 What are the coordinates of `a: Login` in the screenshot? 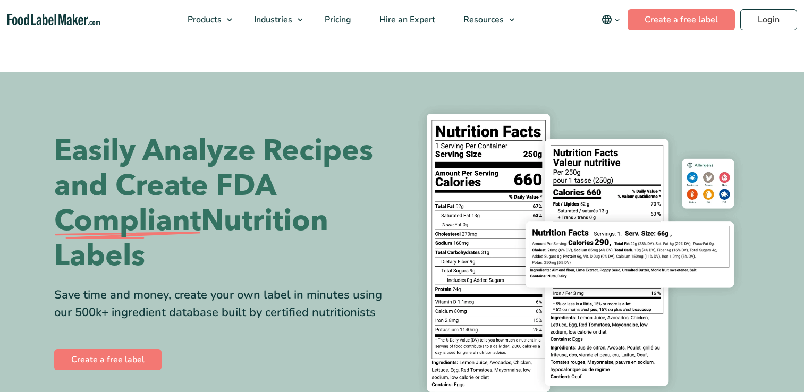 It's located at (768, 20).